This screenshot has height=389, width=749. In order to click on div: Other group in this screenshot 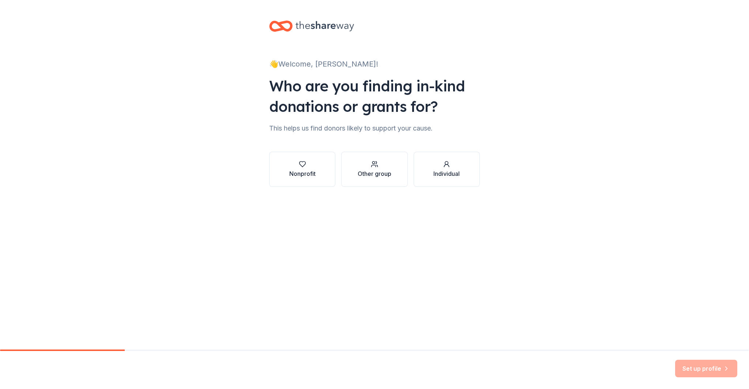, I will do `click(375, 174)`.